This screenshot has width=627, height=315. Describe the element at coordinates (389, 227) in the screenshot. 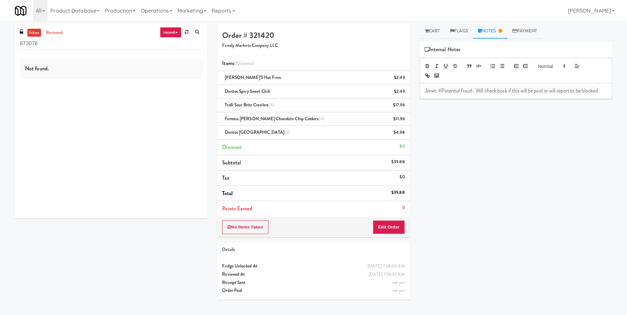

I see `button: Edit Order` at that location.